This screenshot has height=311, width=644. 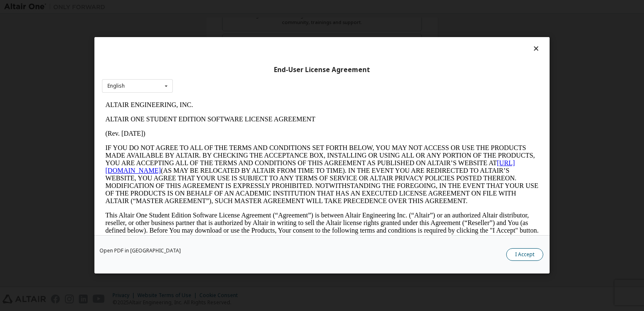 What do you see at coordinates (116, 86) in the screenshot?
I see `div: English` at bounding box center [116, 86].